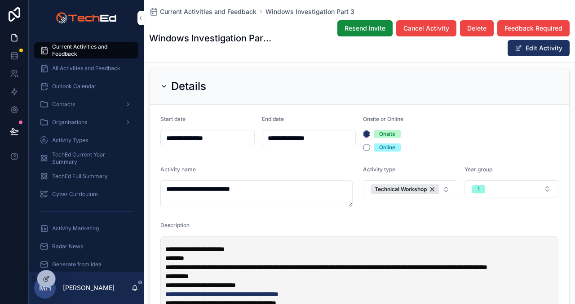 Image resolution: width=575 pixels, height=304 pixels. I want to click on span: Technical Workshop, so click(401, 189).